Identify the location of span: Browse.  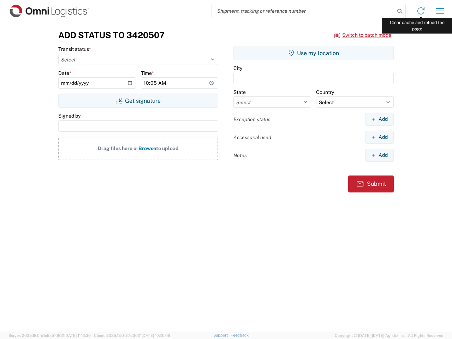
(147, 148).